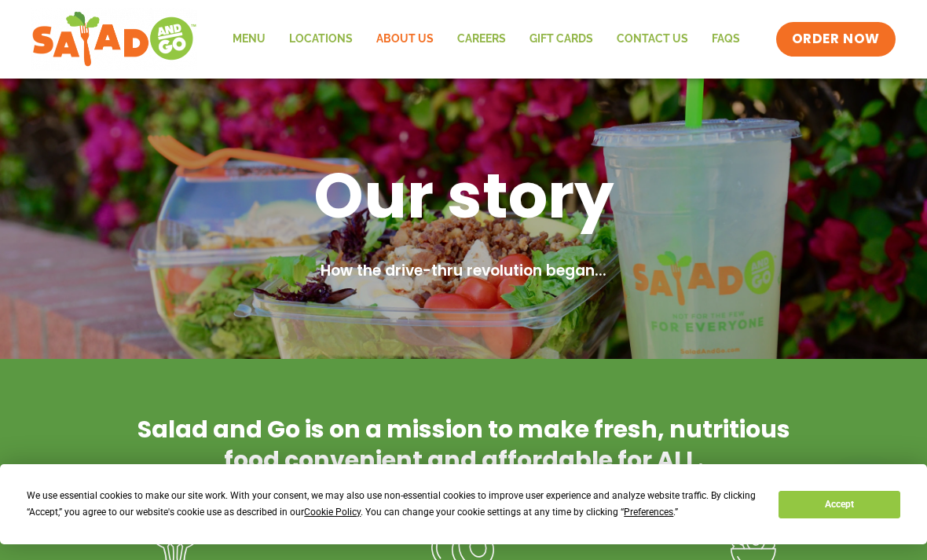 This screenshot has height=560, width=927. I want to click on h2: How the drive-thru revolution began..., so click(464, 271).